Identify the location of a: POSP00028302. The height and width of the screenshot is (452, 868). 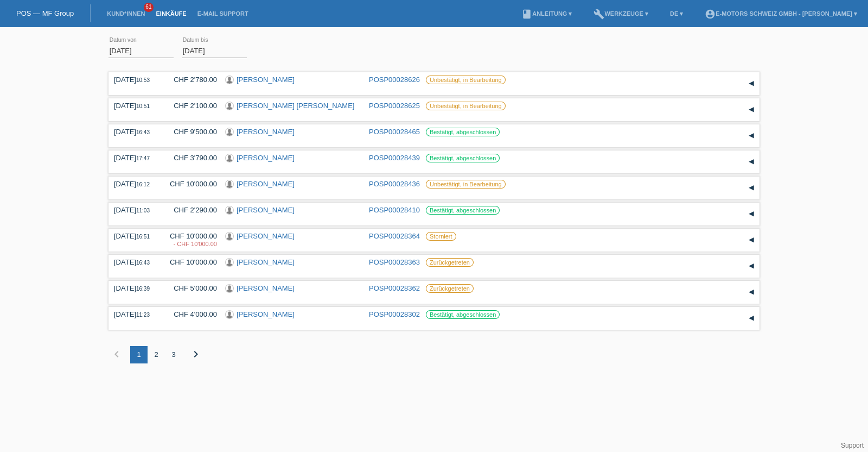
(394, 314).